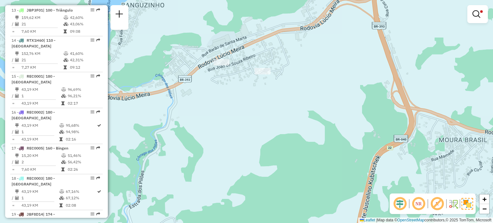 The width and height of the screenshot is (493, 223). What do you see at coordinates (485, 209) in the screenshot?
I see `a: Zoom out` at bounding box center [485, 209].